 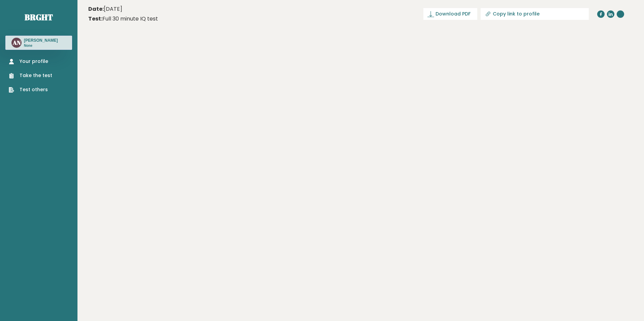 I want to click on span: Download PDF, so click(x=453, y=14).